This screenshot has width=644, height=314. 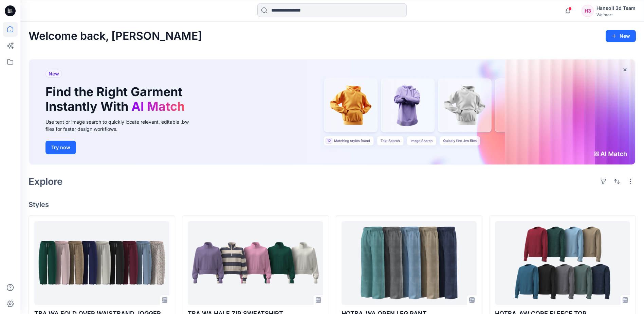 What do you see at coordinates (54, 73) in the screenshot?
I see `span: New` at bounding box center [54, 73].